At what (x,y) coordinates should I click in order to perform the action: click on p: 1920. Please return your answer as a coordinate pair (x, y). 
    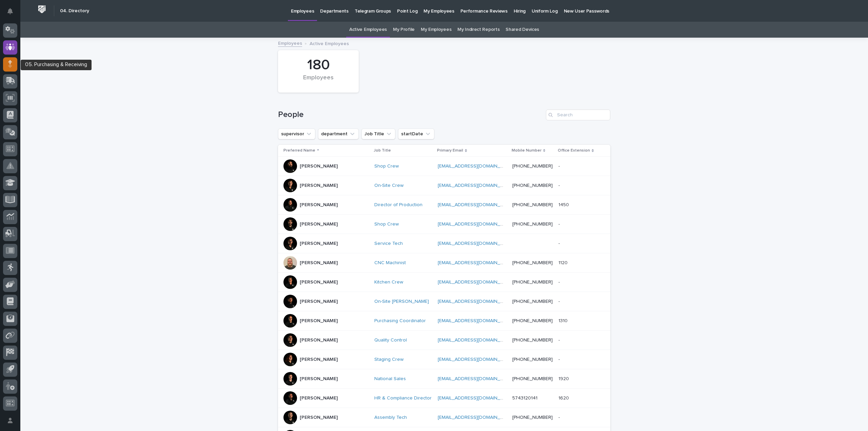
    Looking at the image, I should click on (564, 378).